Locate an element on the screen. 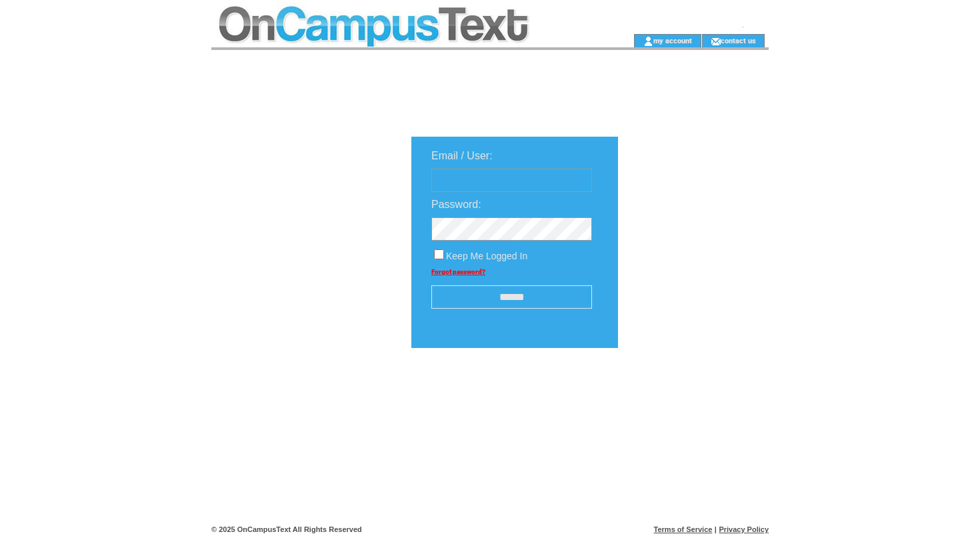 This screenshot has height=534, width=980. a: contact us is located at coordinates (738, 40).